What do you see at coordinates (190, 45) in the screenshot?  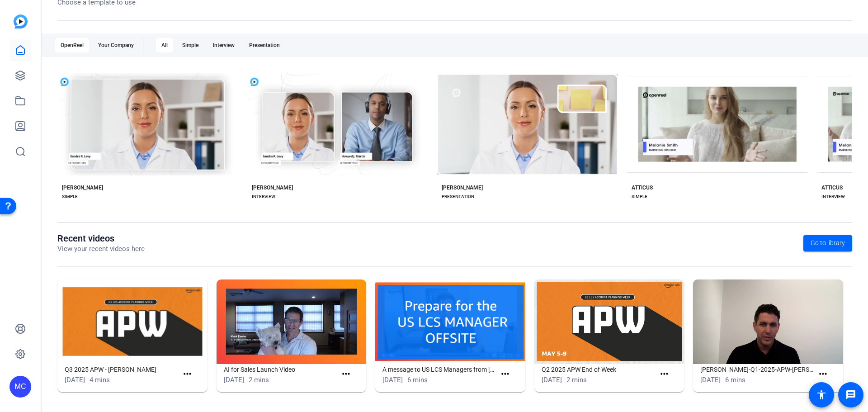 I see `div: Simple` at bounding box center [190, 45].